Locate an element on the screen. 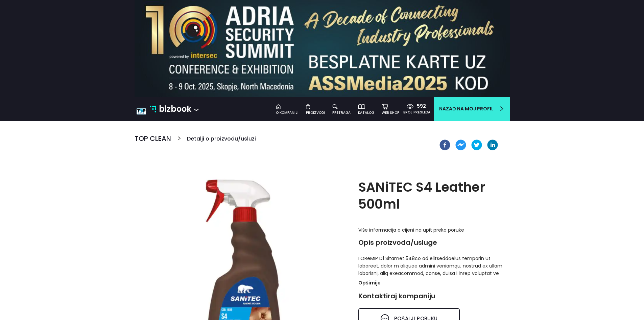 The image size is (644, 320). h6: Detalji o proizvodu/usluzi is located at coordinates (221, 141).